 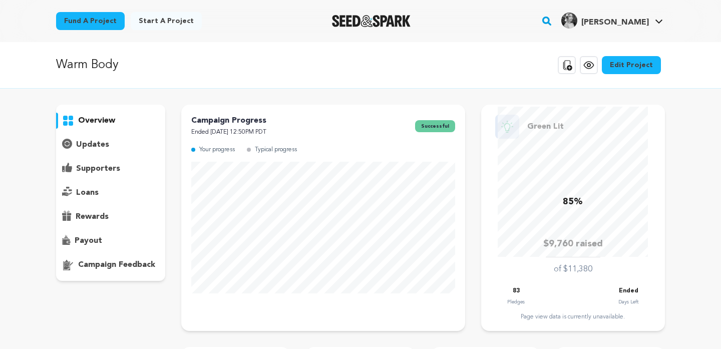 I want to click on a: Seed&Spark Homepage, so click(x=371, y=21).